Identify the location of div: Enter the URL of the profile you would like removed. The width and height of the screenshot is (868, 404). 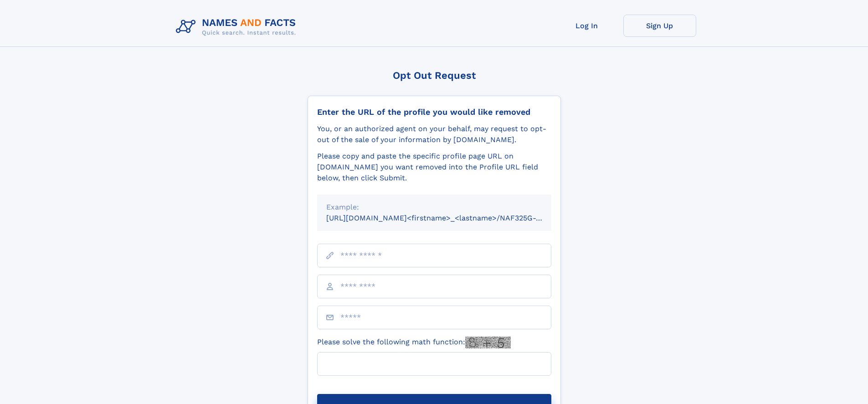
(434, 112).